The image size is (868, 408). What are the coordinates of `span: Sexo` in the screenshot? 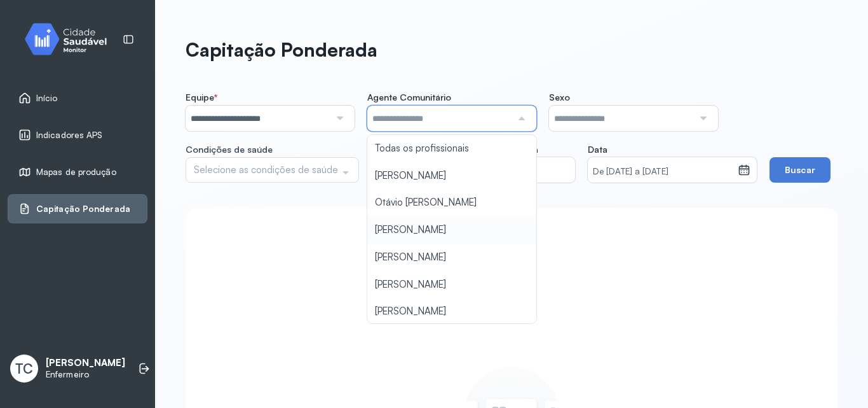 It's located at (559, 97).